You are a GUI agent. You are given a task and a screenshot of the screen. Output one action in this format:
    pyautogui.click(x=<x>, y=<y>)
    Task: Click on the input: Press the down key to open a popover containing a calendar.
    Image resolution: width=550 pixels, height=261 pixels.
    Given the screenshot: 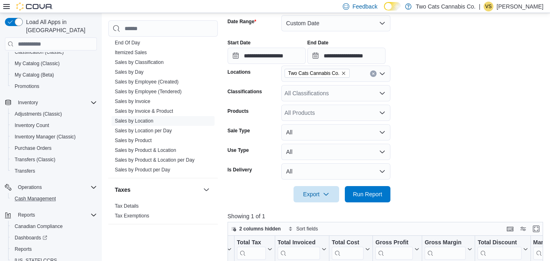 What is the action you would take?
    pyautogui.click(x=346, y=56)
    